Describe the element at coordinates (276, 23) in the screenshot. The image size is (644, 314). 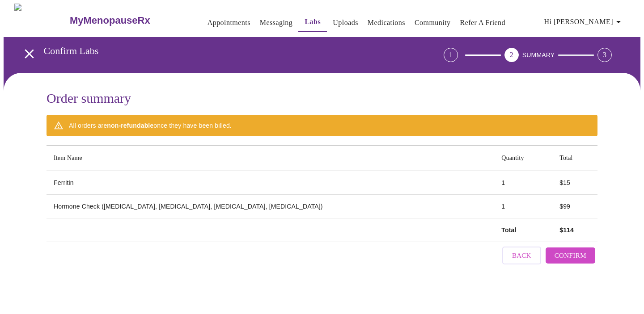
I see `button: Messaging` at that location.